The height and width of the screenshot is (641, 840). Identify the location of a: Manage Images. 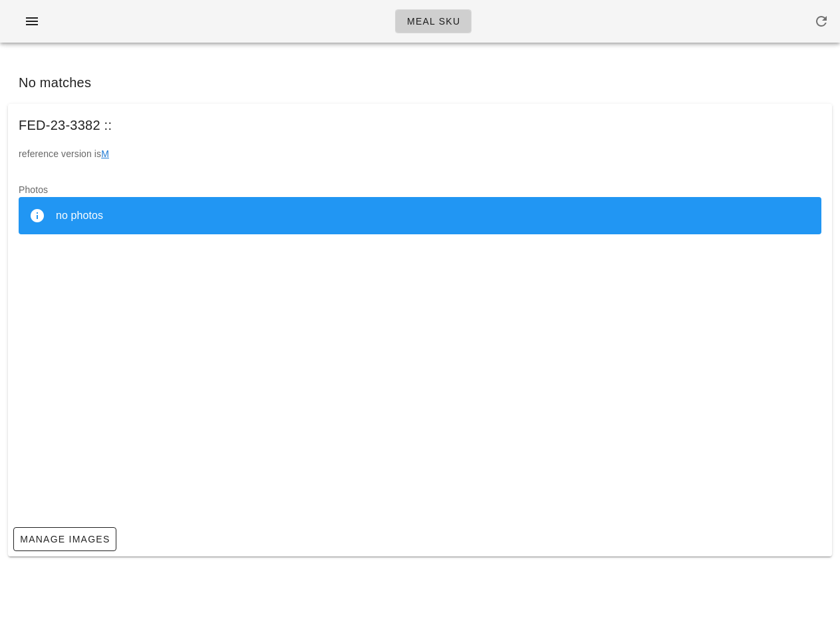
(65, 539).